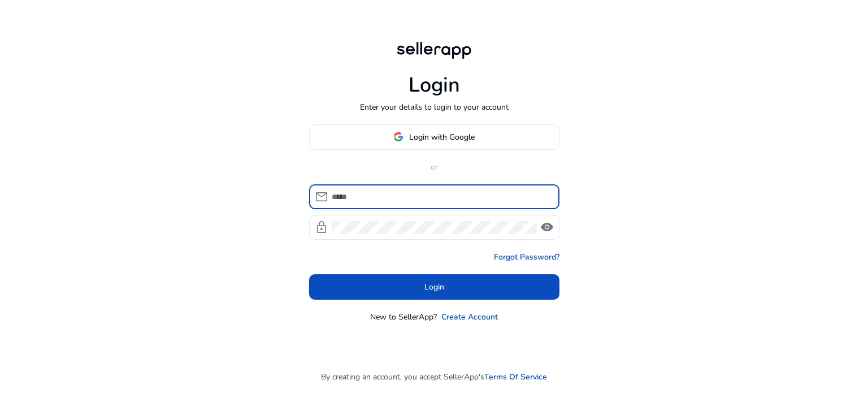 The width and height of the screenshot is (868, 393). What do you see at coordinates (434, 107) in the screenshot?
I see `p: Enter your details to login to your account` at bounding box center [434, 107].